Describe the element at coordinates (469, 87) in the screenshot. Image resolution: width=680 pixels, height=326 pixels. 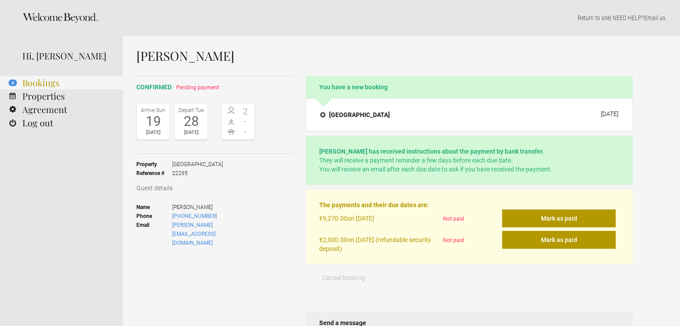
I see `h2: You have a new booking` at that location.